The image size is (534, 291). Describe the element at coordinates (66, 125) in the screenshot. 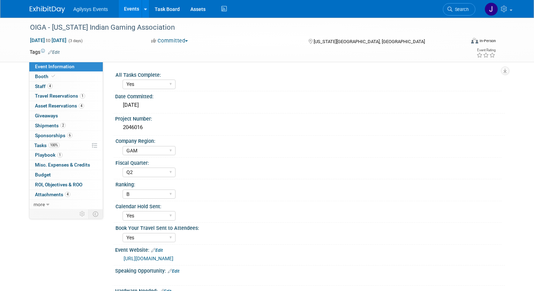

I see `a: Shipments2` at that location.